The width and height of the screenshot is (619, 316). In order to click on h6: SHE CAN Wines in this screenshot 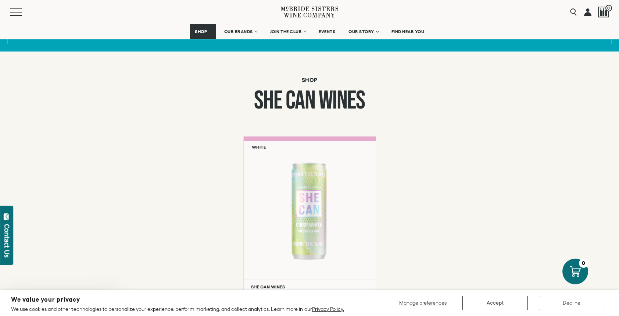, I will do `click(310, 286)`.